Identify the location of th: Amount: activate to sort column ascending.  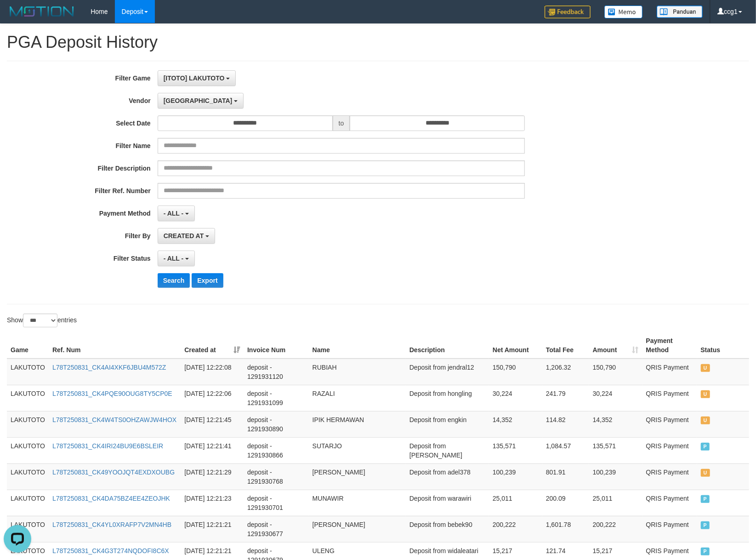
(616, 345).